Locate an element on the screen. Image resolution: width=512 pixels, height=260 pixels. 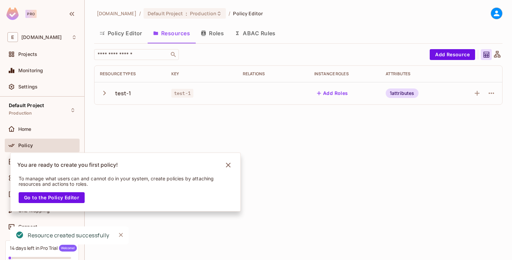
div: 1 attributes is located at coordinates (402, 93).